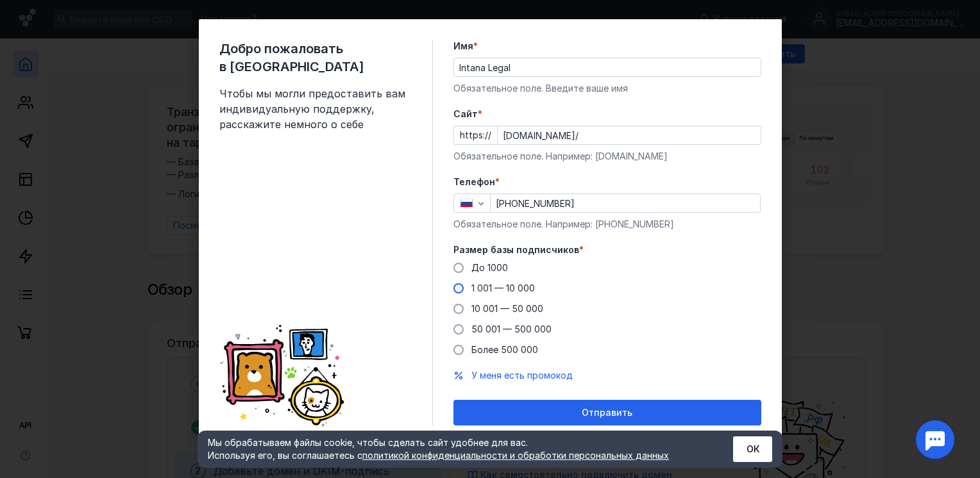 The height and width of the screenshot is (478, 980). What do you see at coordinates (607, 413) in the screenshot?
I see `span: Отправить` at bounding box center [607, 413].